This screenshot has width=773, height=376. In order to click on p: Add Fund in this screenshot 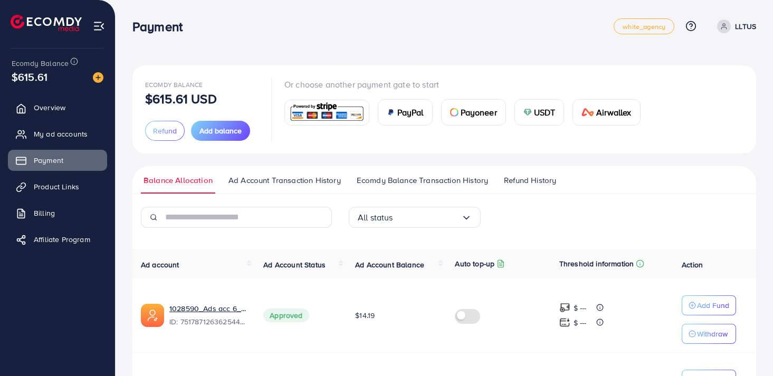, I will do `click(713, 306)`.